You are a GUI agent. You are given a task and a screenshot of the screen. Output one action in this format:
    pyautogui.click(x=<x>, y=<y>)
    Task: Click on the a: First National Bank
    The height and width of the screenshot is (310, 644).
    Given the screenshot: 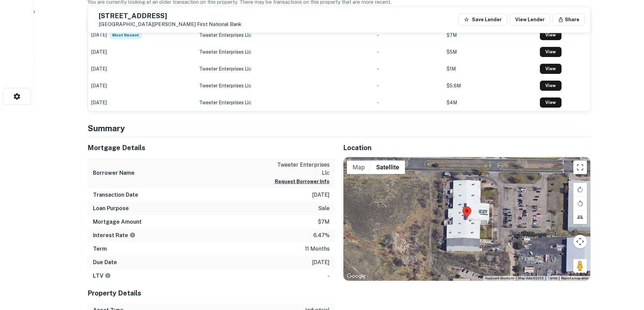 What is the action you would take?
    pyautogui.click(x=219, y=24)
    